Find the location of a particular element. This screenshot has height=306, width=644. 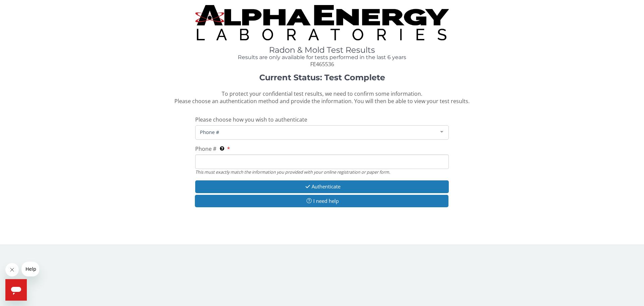

span: Help is located at coordinates (9, 8).